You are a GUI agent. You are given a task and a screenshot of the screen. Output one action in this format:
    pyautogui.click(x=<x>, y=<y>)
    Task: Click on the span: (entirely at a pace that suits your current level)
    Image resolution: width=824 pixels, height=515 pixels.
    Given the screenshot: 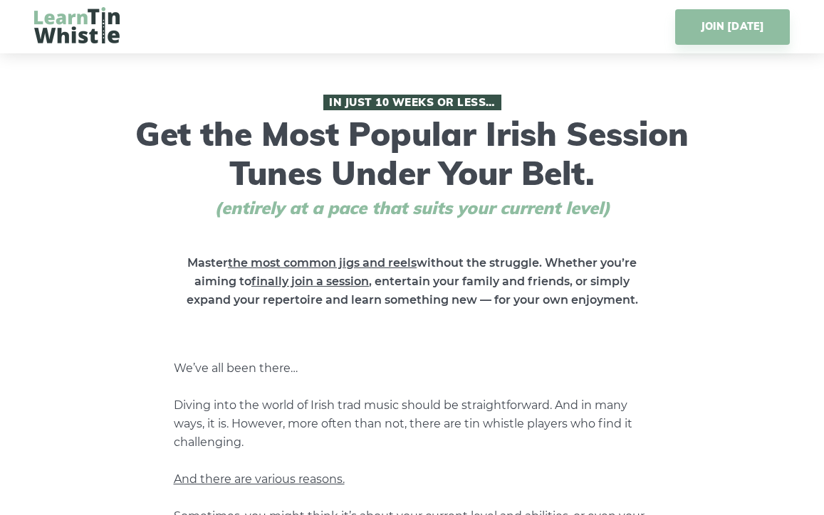 What is the action you would take?
    pyautogui.click(x=412, y=208)
    